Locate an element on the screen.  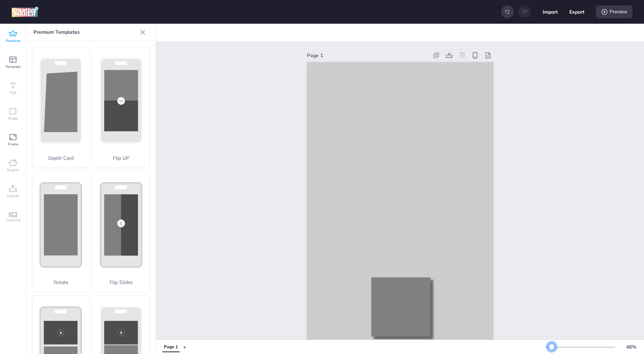
p: Rotate is located at coordinates (60, 282).